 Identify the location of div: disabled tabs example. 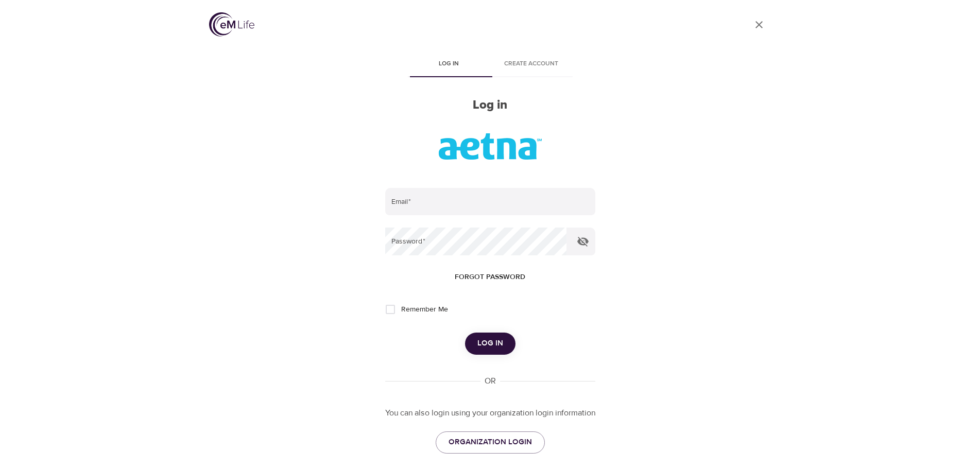
(490, 65).